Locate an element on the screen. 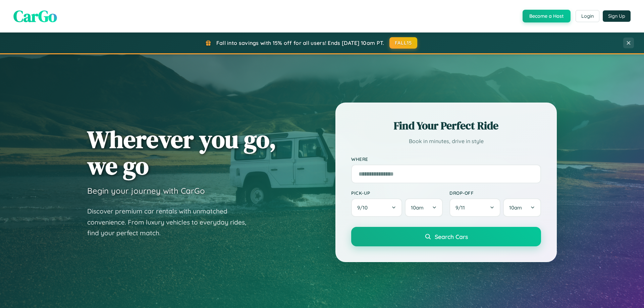 The width and height of the screenshot is (644, 308). span: CarGo is located at coordinates (35, 16).